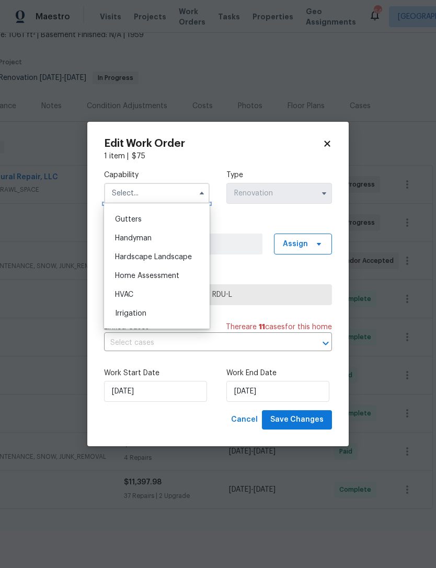 The height and width of the screenshot is (568, 436). What do you see at coordinates (325, 343) in the screenshot?
I see `button: Open` at bounding box center [325, 343].